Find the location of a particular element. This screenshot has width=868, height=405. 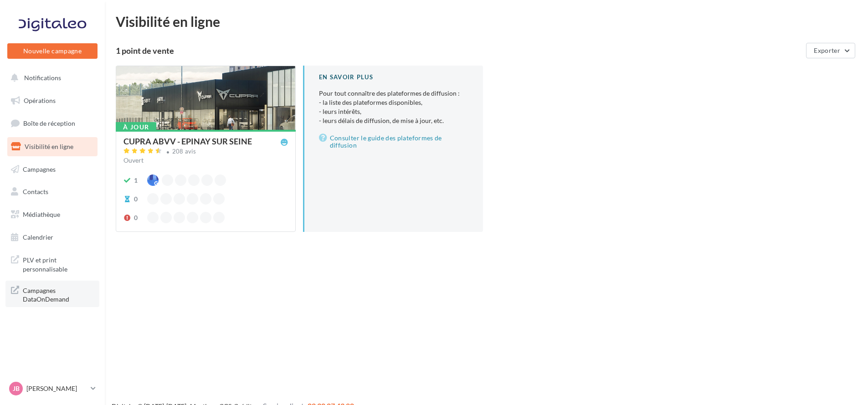

span: Médiathèque is located at coordinates (42, 214).